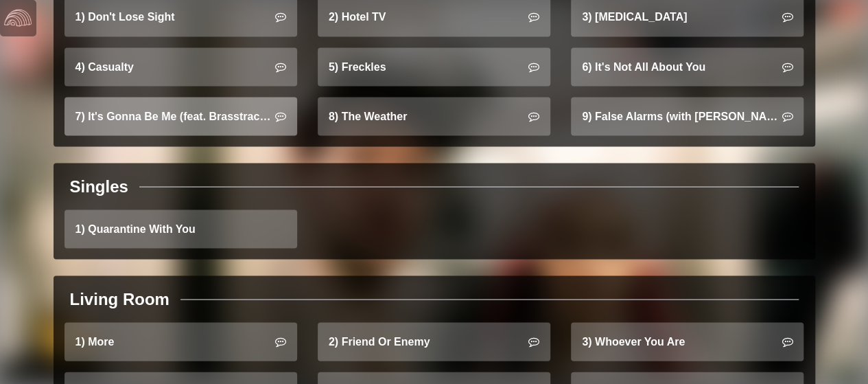 This screenshot has width=868, height=384. What do you see at coordinates (434, 342) in the screenshot?
I see `a: 2) Friend Or Enemy` at bounding box center [434, 342].